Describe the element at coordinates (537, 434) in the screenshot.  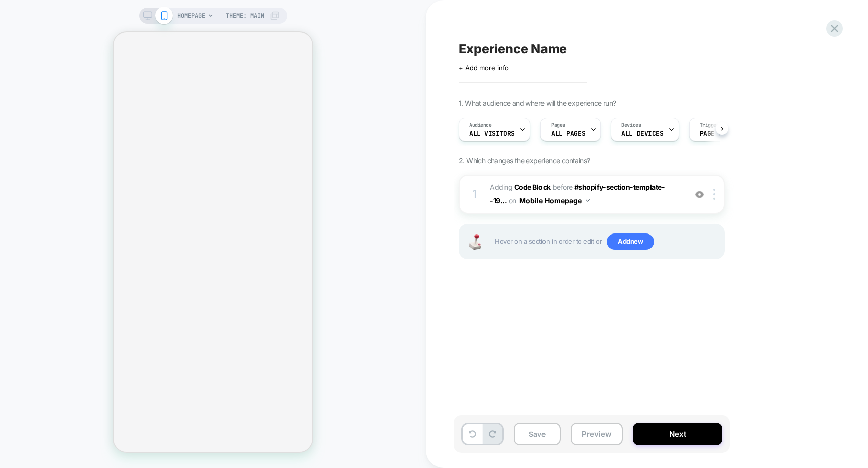
I see `button: Save` at that location.